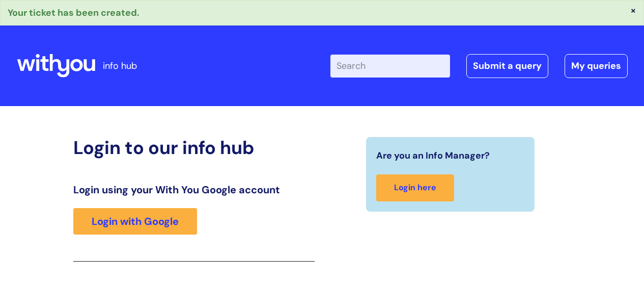 This screenshot has height=281, width=644. What do you see at coordinates (597, 66) in the screenshot?
I see `a: My queries` at bounding box center [597, 66].